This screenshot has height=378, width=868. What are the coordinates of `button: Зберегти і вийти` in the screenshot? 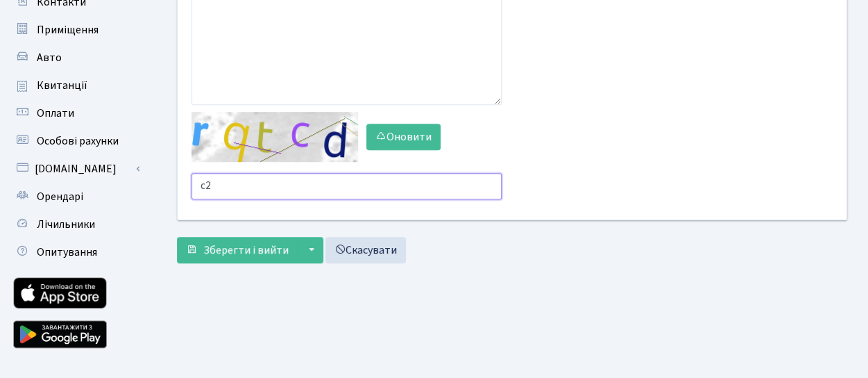 It's located at (238, 250).